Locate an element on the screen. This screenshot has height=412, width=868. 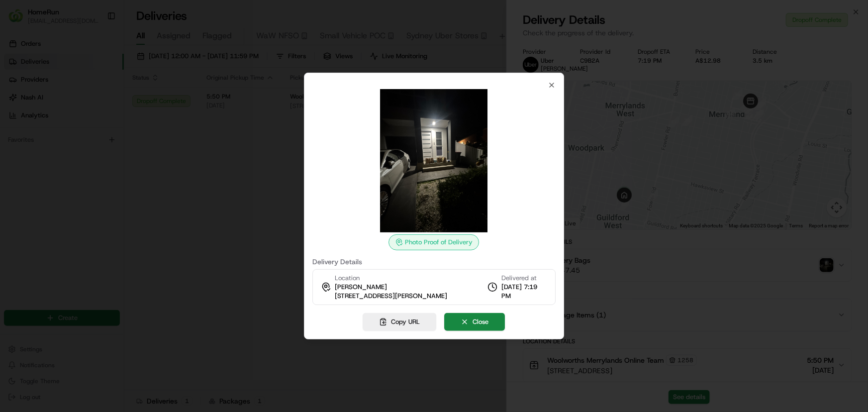
img: photo_proof_of_delivery image is located at coordinates (434, 161).